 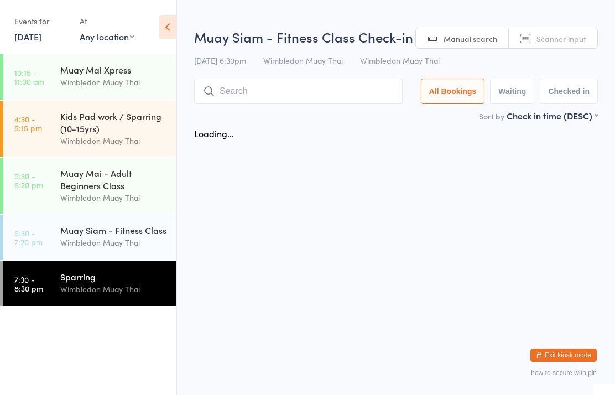 I want to click on time: 7:30 - 8:30 pm, so click(x=29, y=284).